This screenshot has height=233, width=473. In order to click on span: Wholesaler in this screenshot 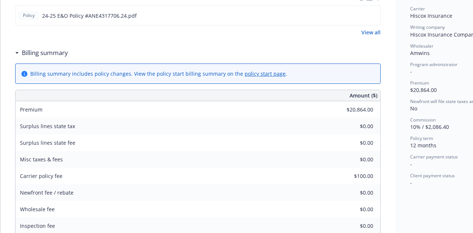, I will do `click(422, 46)`.